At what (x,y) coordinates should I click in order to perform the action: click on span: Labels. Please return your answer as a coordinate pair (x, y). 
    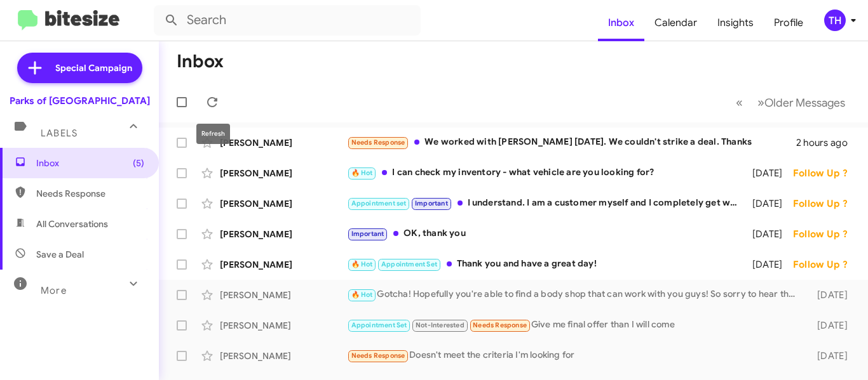
    Looking at the image, I should click on (59, 133).